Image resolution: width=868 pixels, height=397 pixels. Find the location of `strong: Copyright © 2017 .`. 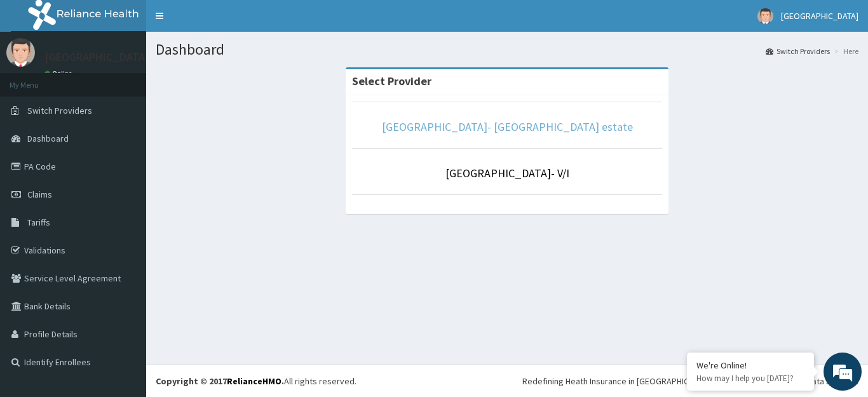

strong: Copyright © 2017 . is located at coordinates (219, 381).